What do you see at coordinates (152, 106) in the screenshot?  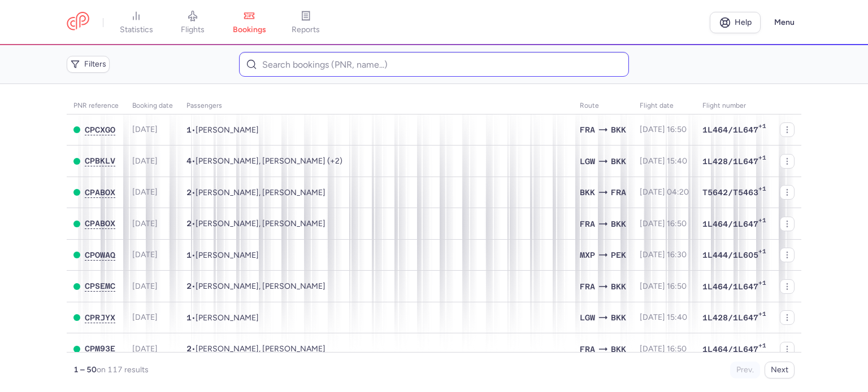 I see `th: Booking date` at bounding box center [152, 106].